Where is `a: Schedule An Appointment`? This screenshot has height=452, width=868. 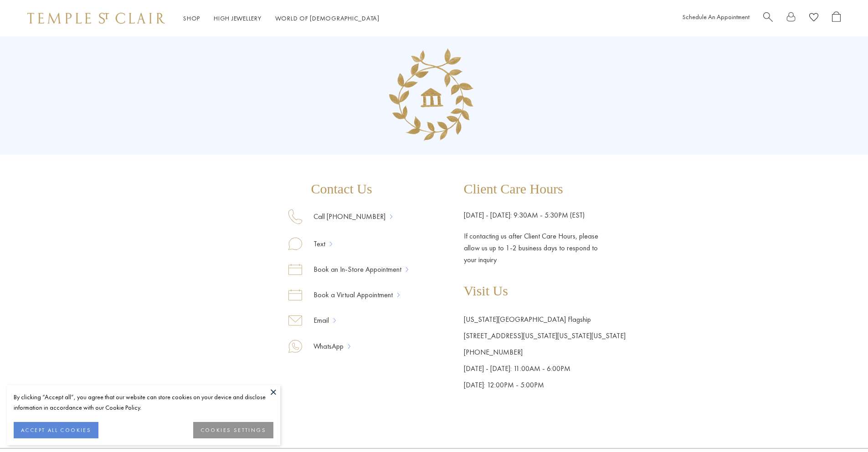
a: Schedule An Appointment is located at coordinates (716, 17).